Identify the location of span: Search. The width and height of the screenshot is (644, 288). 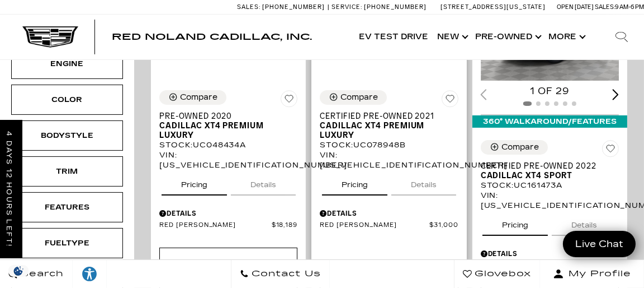
(40, 274).